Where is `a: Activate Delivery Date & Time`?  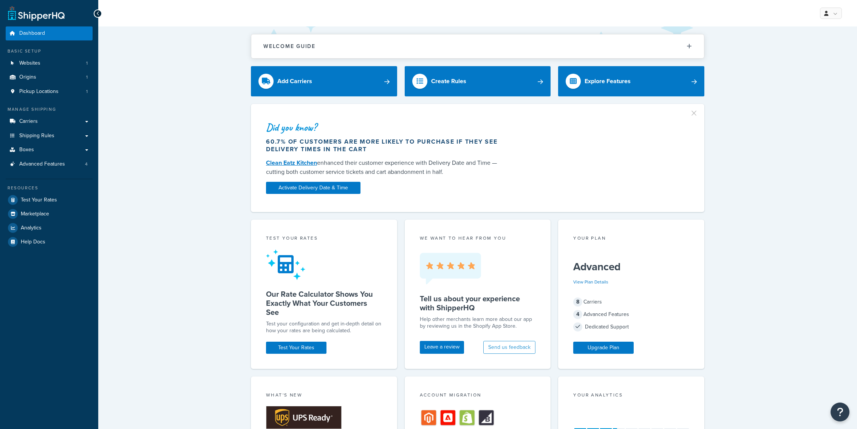 a: Activate Delivery Date & Time is located at coordinates (313, 188).